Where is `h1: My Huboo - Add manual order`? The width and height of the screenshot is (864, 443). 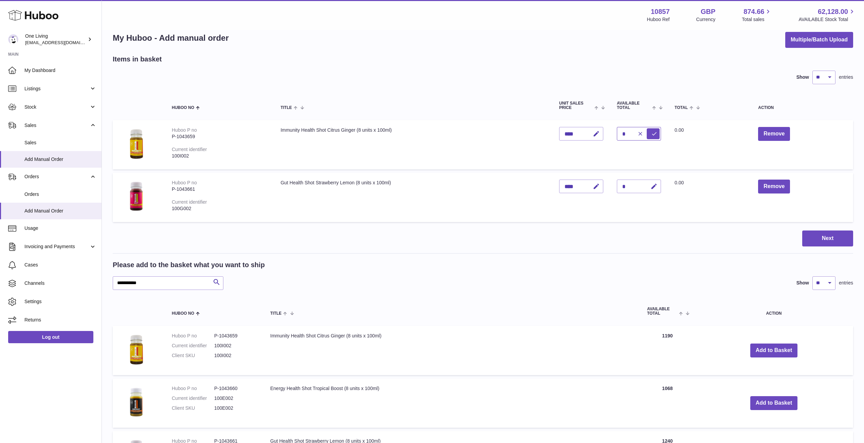
h1: My Huboo - Add manual order is located at coordinates (171, 38).